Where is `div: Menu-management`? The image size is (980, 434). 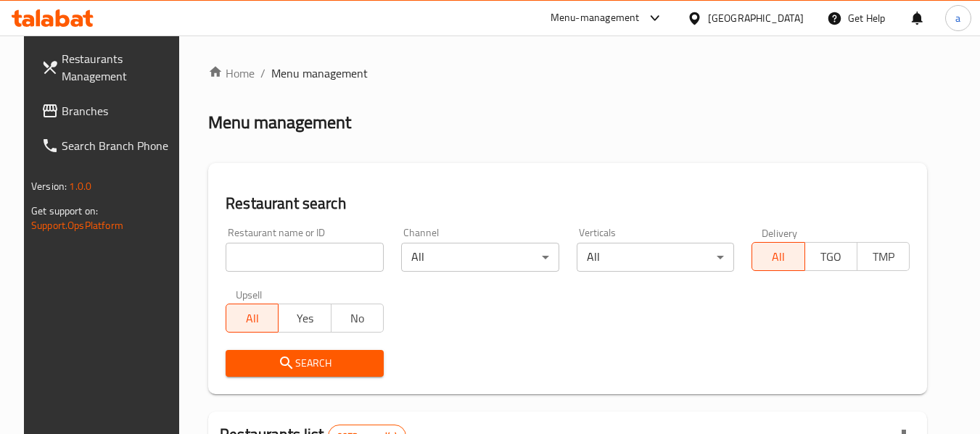
div: Menu-management is located at coordinates (595, 18).